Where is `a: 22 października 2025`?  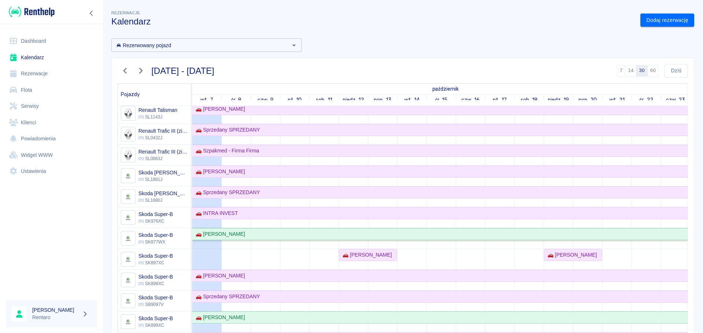
a: 22 października 2025 is located at coordinates (646, 100).